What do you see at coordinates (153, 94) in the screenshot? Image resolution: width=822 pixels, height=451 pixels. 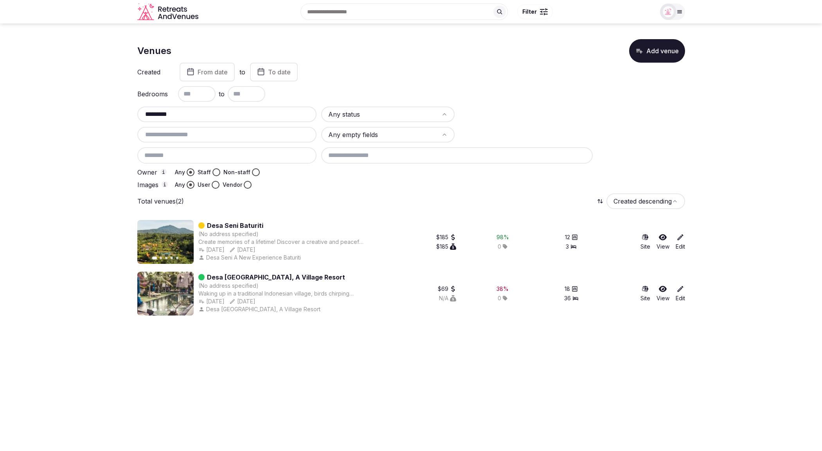 I see `label: Bedrooms` at bounding box center [153, 94].